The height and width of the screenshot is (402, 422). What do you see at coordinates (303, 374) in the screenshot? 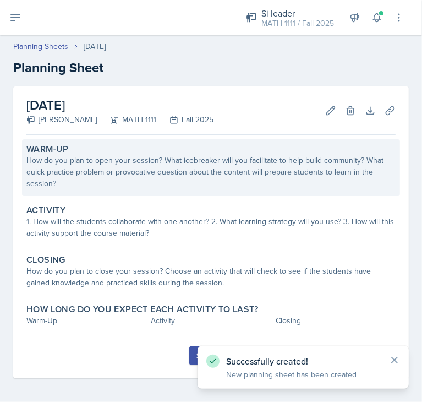
I see `p: New planning sheet has been created` at bounding box center [303, 374].